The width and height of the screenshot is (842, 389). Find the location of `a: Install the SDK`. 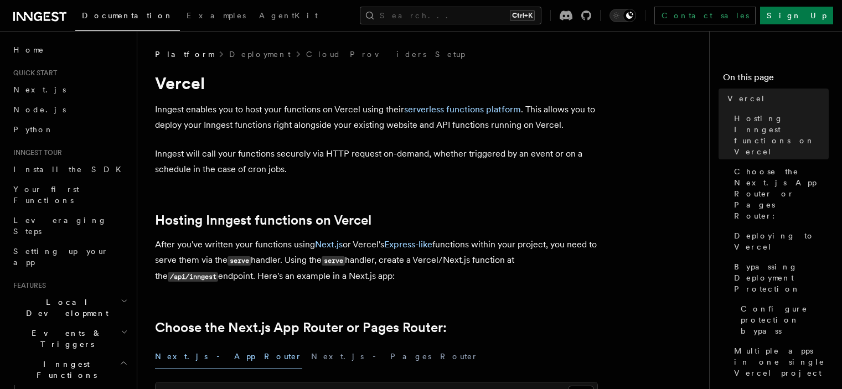

a: Install the SDK is located at coordinates (69, 169).